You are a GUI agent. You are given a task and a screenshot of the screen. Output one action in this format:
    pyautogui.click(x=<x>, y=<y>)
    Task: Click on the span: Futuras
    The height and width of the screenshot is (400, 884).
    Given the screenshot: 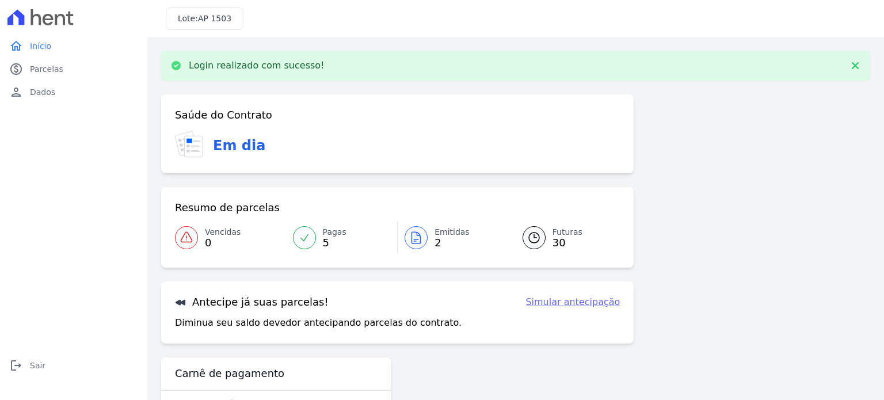 What is the action you would take?
    pyautogui.click(x=568, y=232)
    